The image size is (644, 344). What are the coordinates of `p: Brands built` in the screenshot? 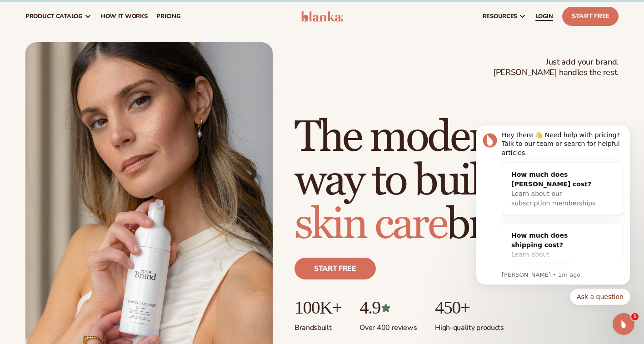 It's located at (318, 325).